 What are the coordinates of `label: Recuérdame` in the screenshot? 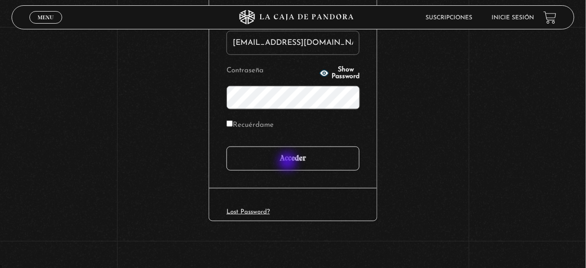 It's located at (250, 125).